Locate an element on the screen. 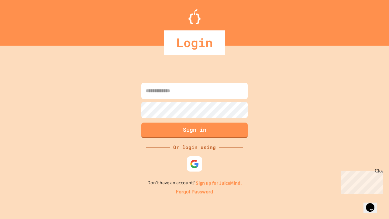  button: Sign in is located at coordinates (194, 130).